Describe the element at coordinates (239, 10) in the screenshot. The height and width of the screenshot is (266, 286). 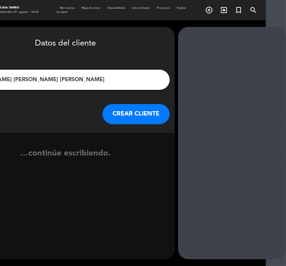
I see `i: turned_in_not` at that location.